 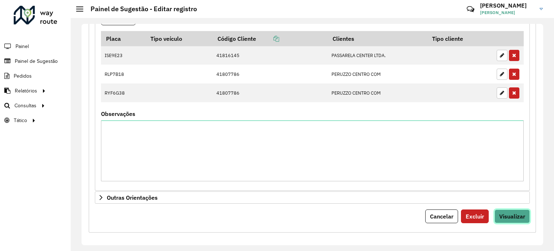 I want to click on th: Placa, so click(x=123, y=39).